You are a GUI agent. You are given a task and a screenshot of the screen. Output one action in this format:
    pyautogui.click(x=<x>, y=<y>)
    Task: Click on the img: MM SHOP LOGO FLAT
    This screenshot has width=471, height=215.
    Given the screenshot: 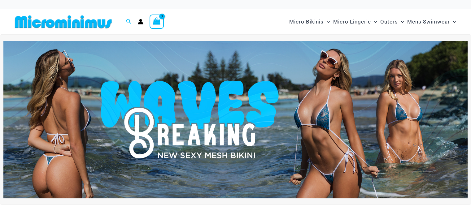 What is the action you would take?
    pyautogui.click(x=63, y=22)
    